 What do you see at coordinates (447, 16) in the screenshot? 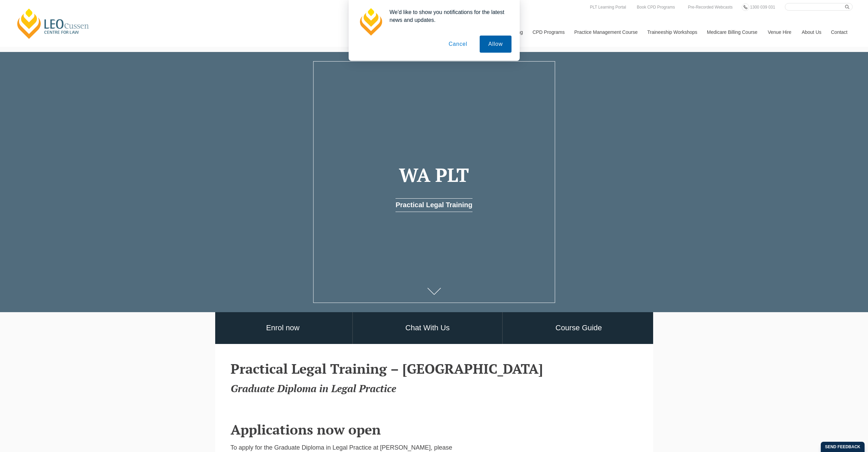
I see `div: We'd like to show you notifications for the latest news and updates.` at bounding box center [447, 16].